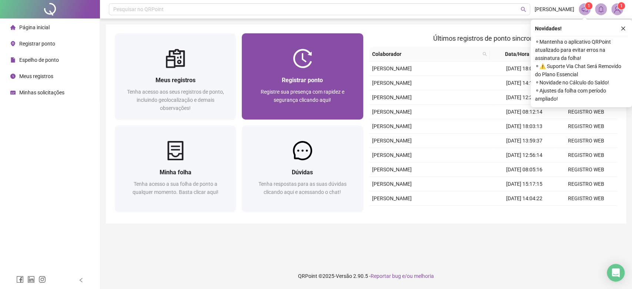 The width and height of the screenshot is (632, 289). What do you see at coordinates (616, 273) in the screenshot?
I see `div: Open Intercom Messenger` at bounding box center [616, 273].